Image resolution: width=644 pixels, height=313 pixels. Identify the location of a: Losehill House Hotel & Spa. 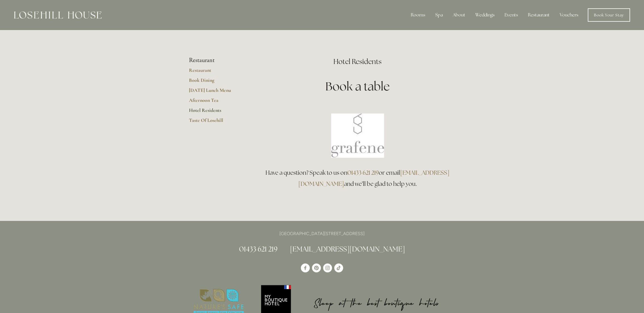
(305, 268).